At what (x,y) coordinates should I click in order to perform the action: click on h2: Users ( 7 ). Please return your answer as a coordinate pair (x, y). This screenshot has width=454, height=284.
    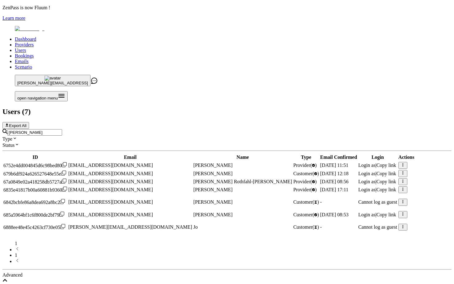
    Looking at the image, I should click on (227, 111).